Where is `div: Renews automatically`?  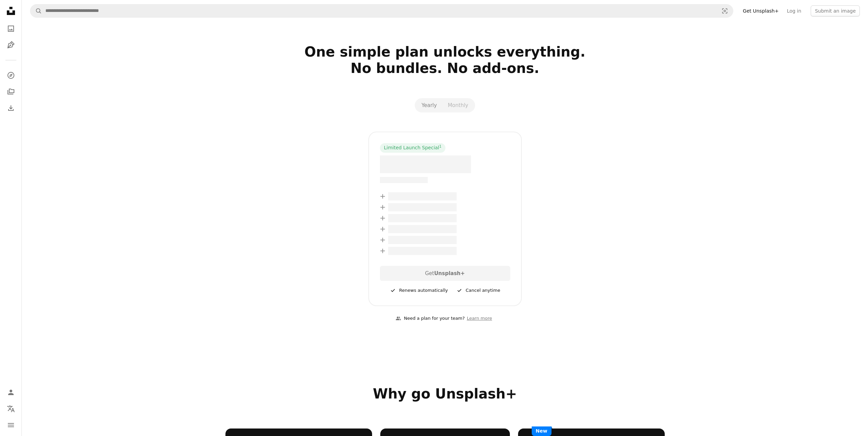 div: Renews automatically is located at coordinates (419, 290).